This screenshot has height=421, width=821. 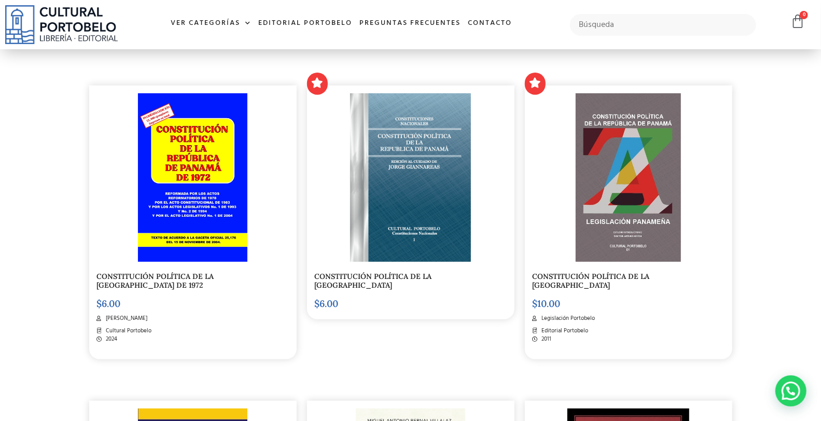 I want to click on a: 0, so click(x=797, y=21).